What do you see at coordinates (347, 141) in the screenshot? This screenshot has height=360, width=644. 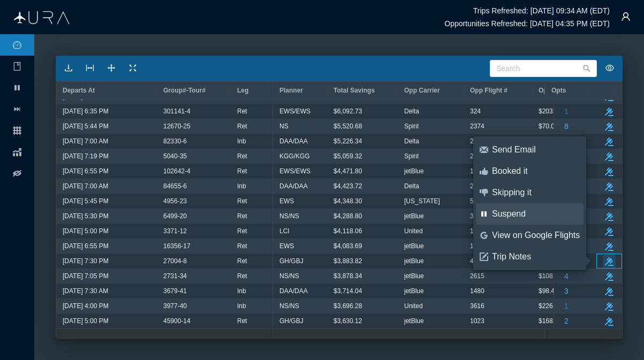 I see `span: $5,226.34` at bounding box center [347, 141].